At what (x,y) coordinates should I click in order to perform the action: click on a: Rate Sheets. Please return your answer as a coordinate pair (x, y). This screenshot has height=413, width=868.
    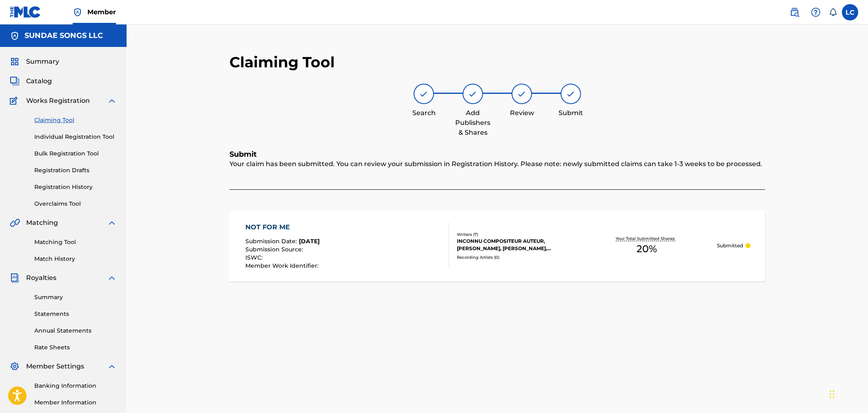
    Looking at the image, I should click on (76, 347).